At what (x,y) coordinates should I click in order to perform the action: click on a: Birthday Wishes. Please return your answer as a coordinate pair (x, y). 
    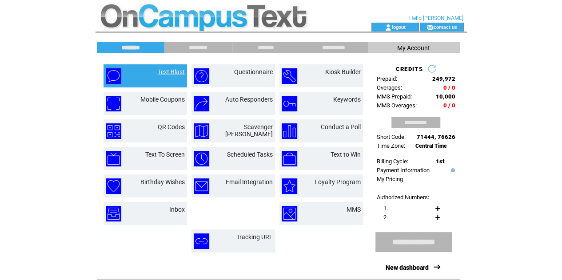
    Looking at the image, I should click on (163, 182).